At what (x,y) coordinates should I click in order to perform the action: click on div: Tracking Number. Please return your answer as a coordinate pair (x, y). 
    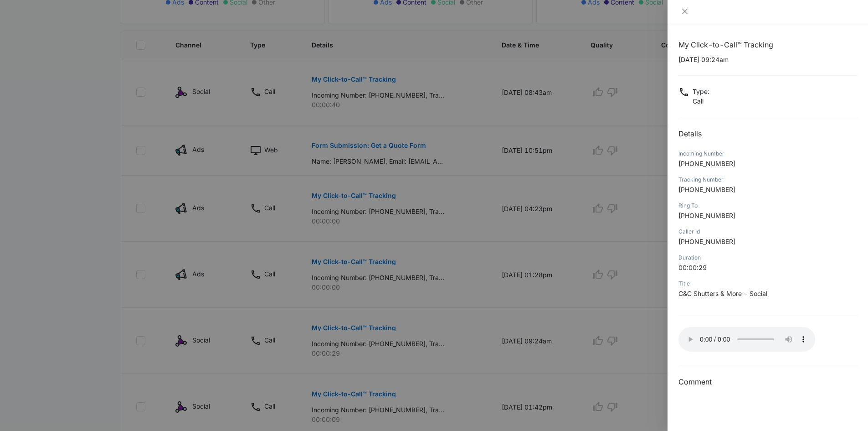
    Looking at the image, I should click on (768, 180).